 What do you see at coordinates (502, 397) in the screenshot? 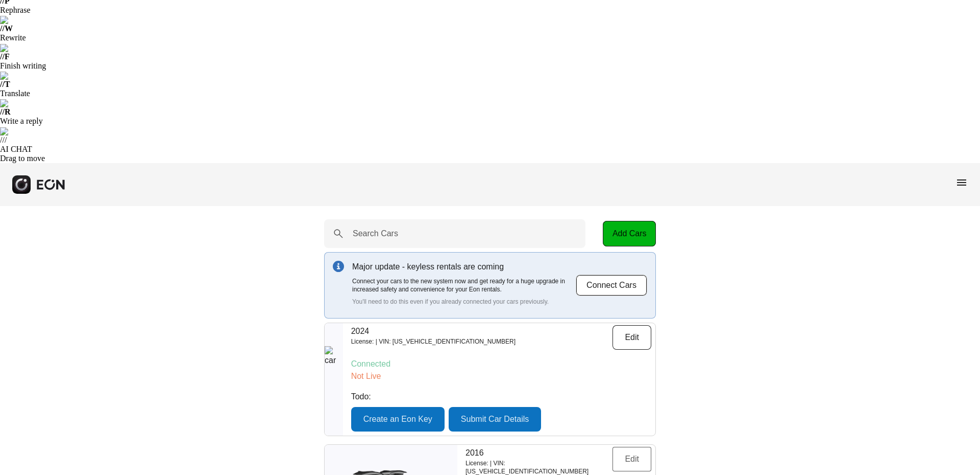
I see `p: Todo:` at bounding box center [502, 397].